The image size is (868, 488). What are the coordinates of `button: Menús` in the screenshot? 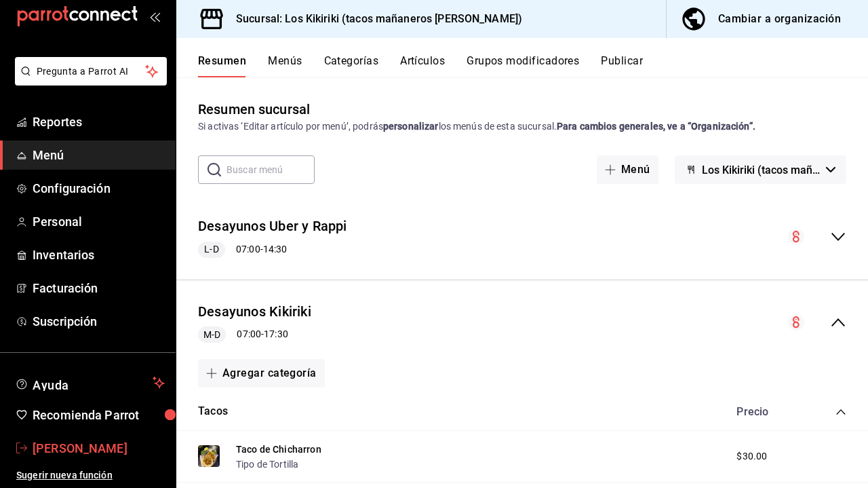 It's located at (285, 66).